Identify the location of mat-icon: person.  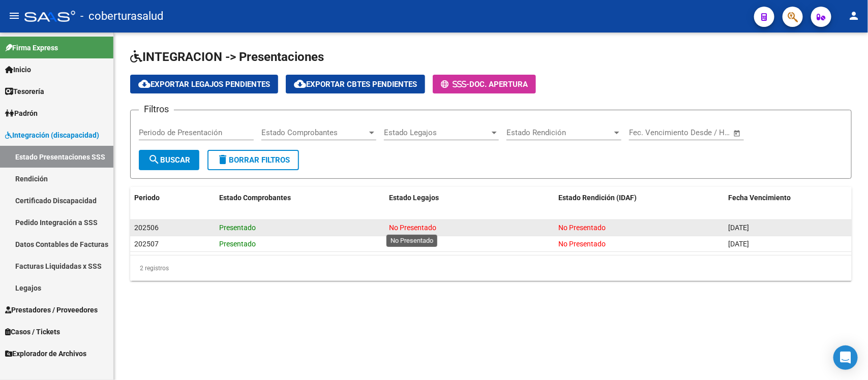
(854, 16).